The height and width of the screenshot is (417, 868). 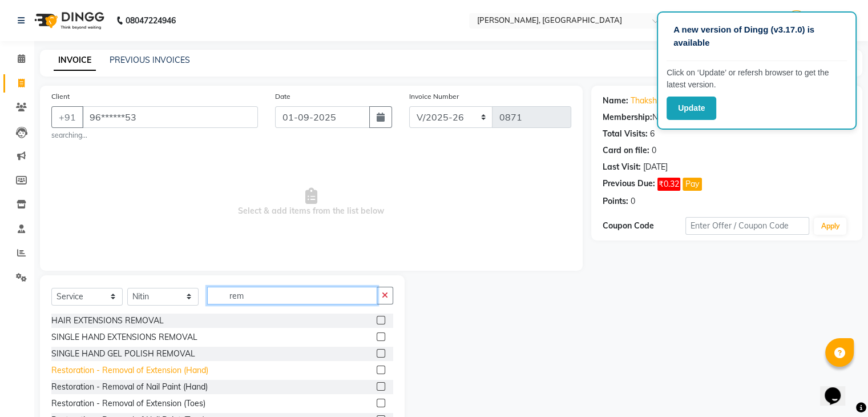 I want to click on div: SINGLE HAND GEL POLISH REMOVAL, so click(x=123, y=353).